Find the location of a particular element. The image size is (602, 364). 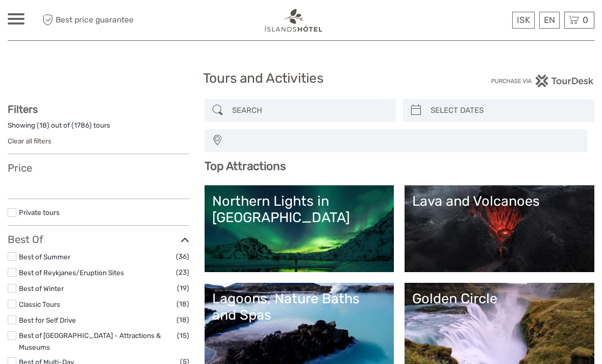

a: Lava and Volcanoes is located at coordinates (500, 229).